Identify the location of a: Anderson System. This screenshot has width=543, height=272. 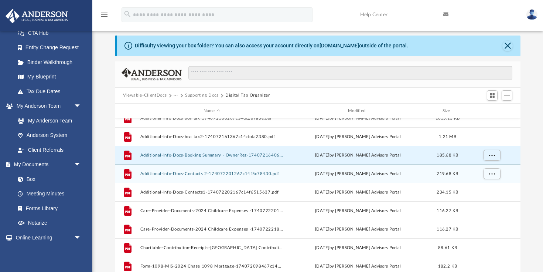
(49, 135).